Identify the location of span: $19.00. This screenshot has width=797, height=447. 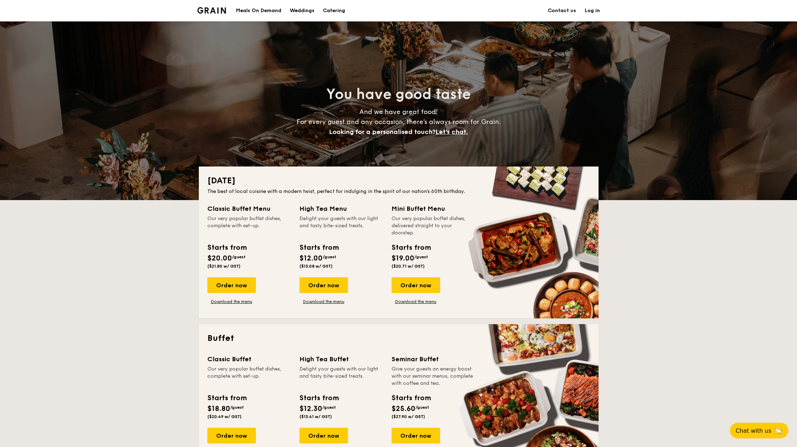
(403, 258).